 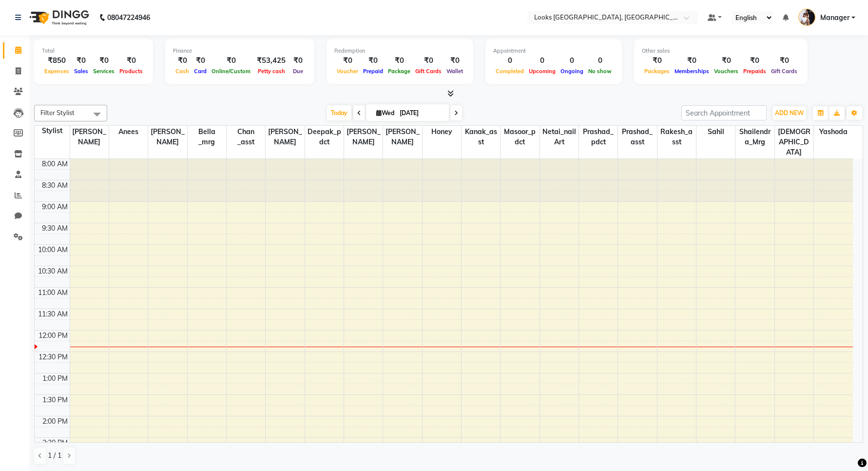 I want to click on div: Other sales, so click(x=721, y=50).